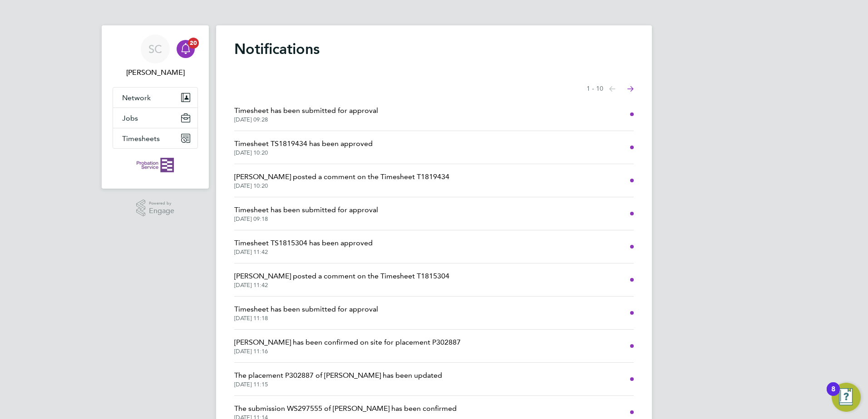  What do you see at coordinates (155, 208) in the screenshot?
I see `a: Powered byEngage` at bounding box center [155, 208].